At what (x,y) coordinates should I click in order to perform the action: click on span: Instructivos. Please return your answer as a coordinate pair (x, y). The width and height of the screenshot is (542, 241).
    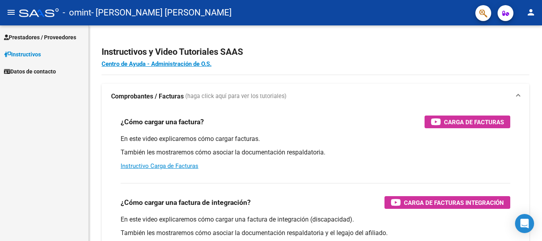
    Looking at the image, I should click on (22, 54).